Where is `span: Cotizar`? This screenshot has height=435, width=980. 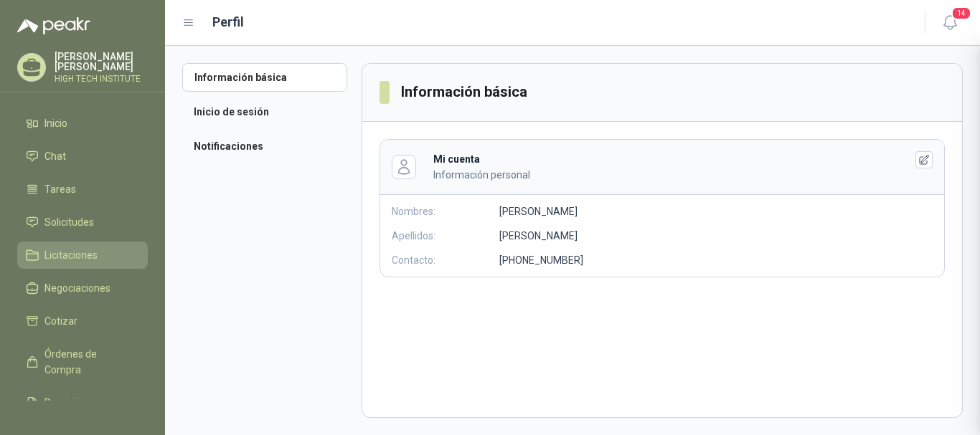 span: Cotizar is located at coordinates (61, 321).